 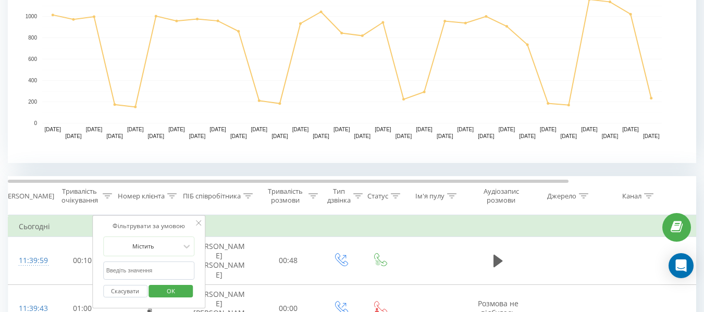 What do you see at coordinates (141, 196) in the screenshot?
I see `div: Номер клієнта` at bounding box center [141, 196].